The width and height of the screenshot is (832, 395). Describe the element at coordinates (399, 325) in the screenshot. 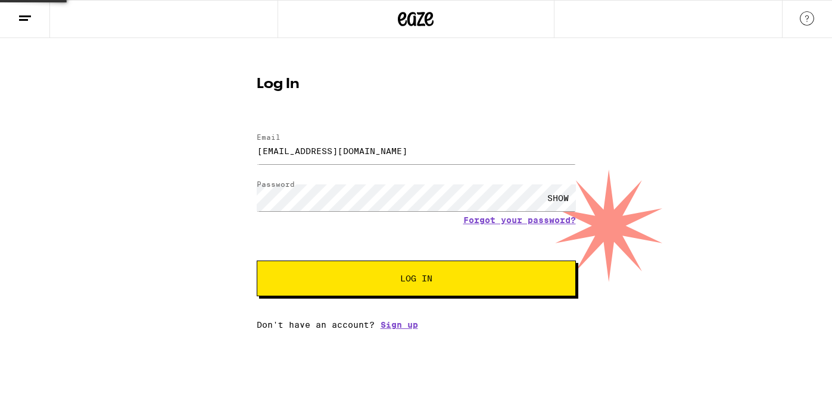

I see `a: Sign up` at that location.